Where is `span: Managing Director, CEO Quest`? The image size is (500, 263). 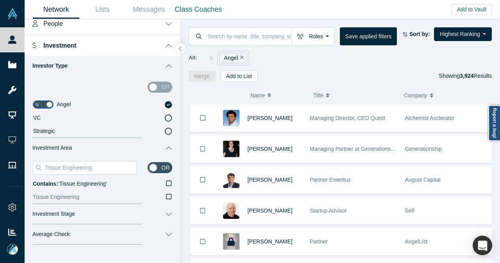
span: Managing Director, CEO Quest is located at coordinates (347, 118).